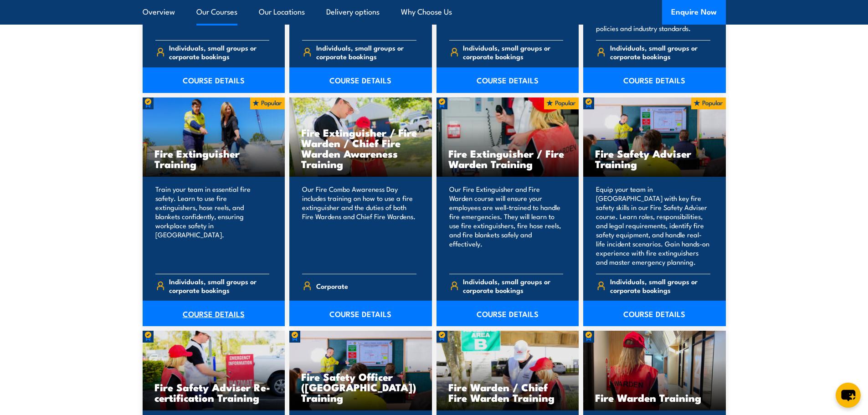 The width and height of the screenshot is (868, 415). What do you see at coordinates (332, 286) in the screenshot?
I see `span: Corporate` at bounding box center [332, 286].